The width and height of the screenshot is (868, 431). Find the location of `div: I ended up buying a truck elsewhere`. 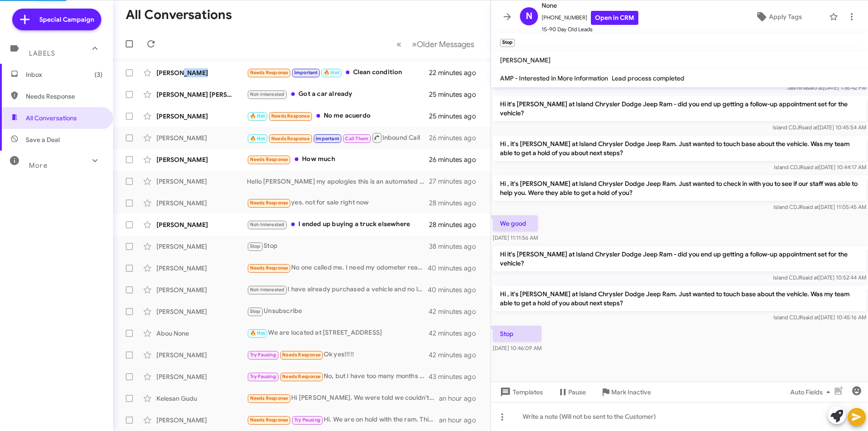

div: I ended up buying a truck elsewhere is located at coordinates (338, 224).